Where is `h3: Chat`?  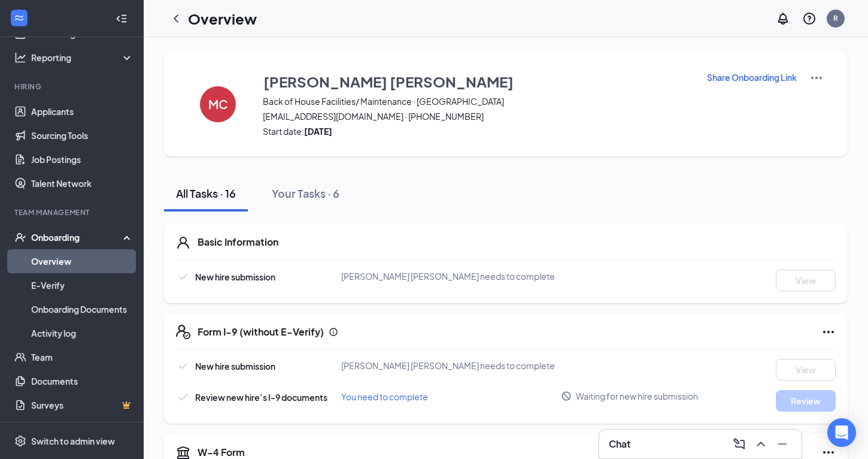 h3: Chat is located at coordinates (619, 444).